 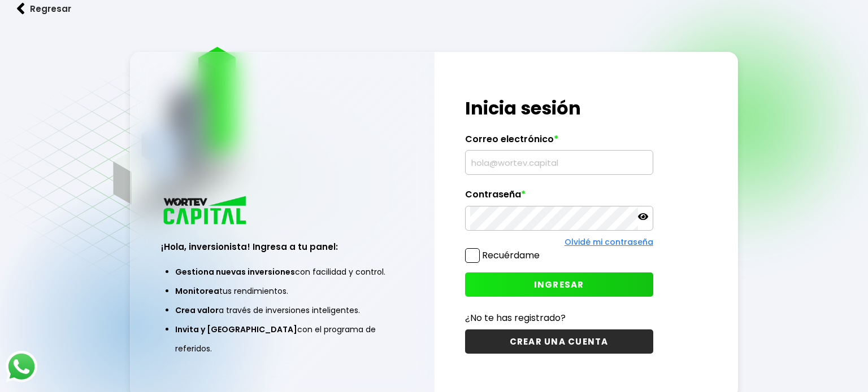 I want to click on img: logo_wortev_capital, so click(x=206, y=211).